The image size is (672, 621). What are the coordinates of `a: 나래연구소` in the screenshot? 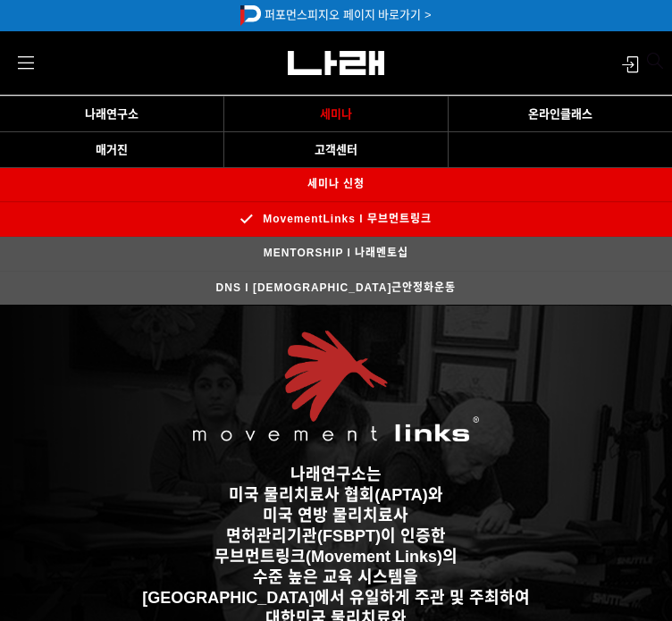 It's located at (112, 114).